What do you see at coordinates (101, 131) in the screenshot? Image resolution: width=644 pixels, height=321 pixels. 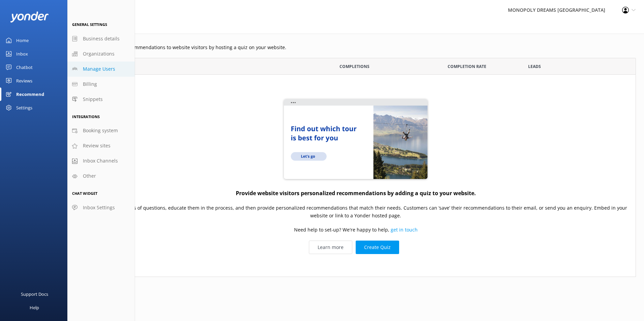 I see `a: Booking system` at bounding box center [101, 131].